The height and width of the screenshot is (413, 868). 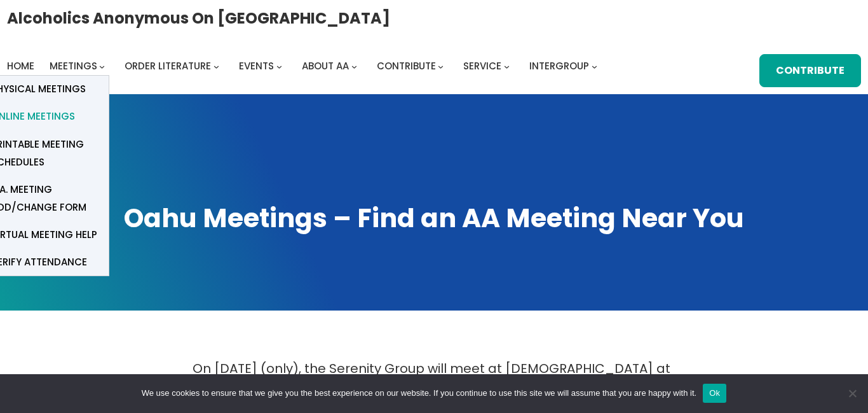 I want to click on span: Meetings, so click(x=74, y=66).